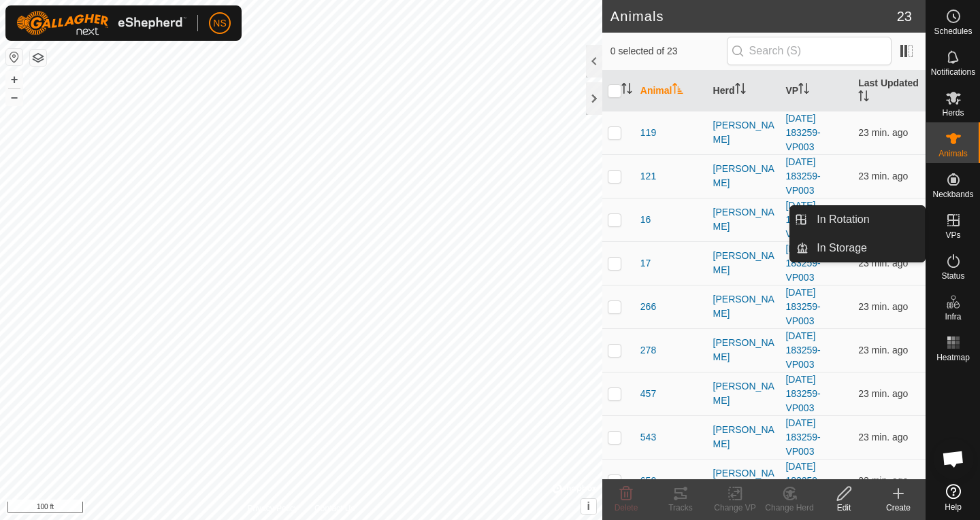  What do you see at coordinates (671, 91) in the screenshot?
I see `th: Animal` at bounding box center [671, 91].